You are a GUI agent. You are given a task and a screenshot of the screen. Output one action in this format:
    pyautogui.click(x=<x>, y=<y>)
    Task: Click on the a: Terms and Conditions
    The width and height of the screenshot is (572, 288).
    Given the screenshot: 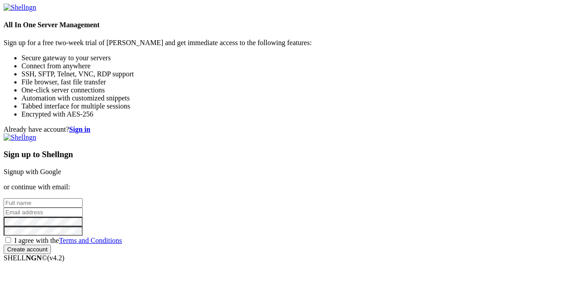 What is the action you would take?
    pyautogui.click(x=90, y=240)
    